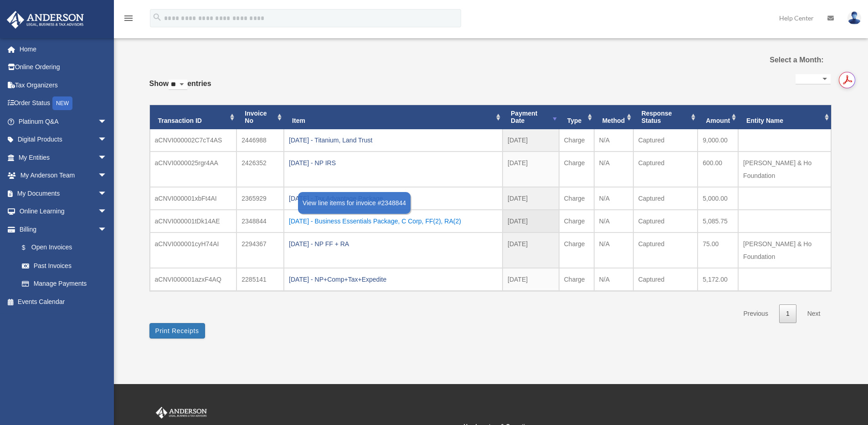 The height and width of the screenshot is (425, 868). What do you see at coordinates (63, 302) in the screenshot?
I see `a: Events Calendar` at bounding box center [63, 302].